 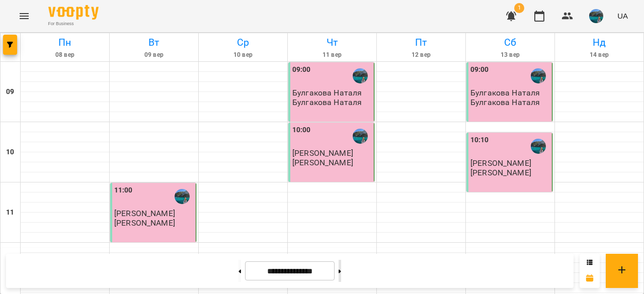 I want to click on h6: Сб, so click(x=511, y=42).